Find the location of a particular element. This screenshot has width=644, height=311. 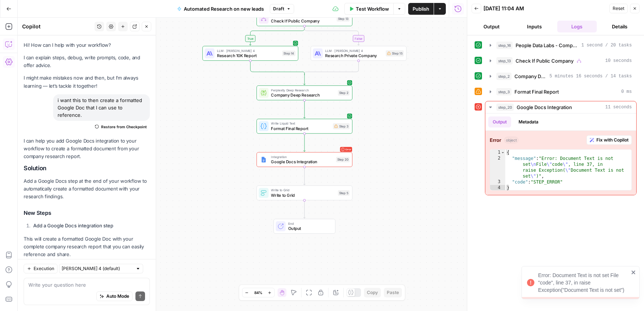

button: close is located at coordinates (634, 272).